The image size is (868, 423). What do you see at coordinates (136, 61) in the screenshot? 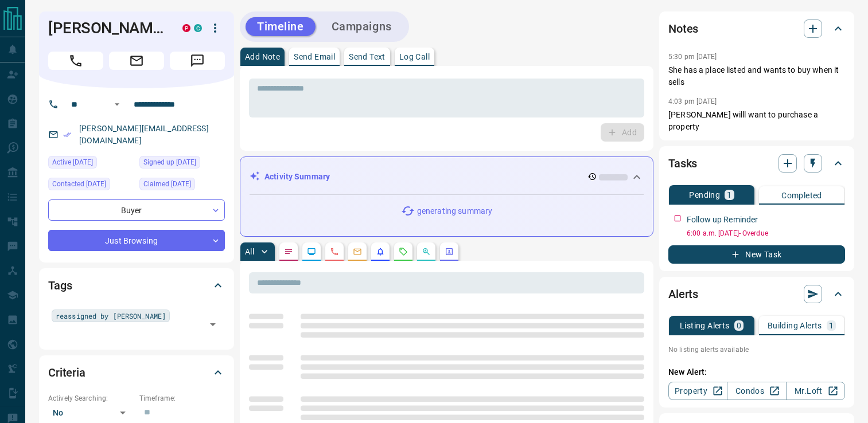
I see `span: Email` at bounding box center [136, 61].